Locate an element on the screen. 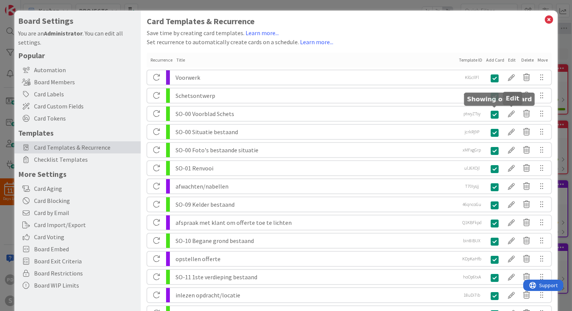 Image resolution: width=572 pixels, height=311 pixels. h5: Showing on + Card is located at coordinates (500, 99).